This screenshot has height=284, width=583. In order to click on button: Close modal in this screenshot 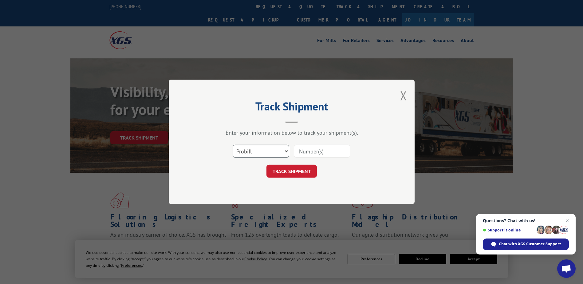, I will do `click(403, 95)`.